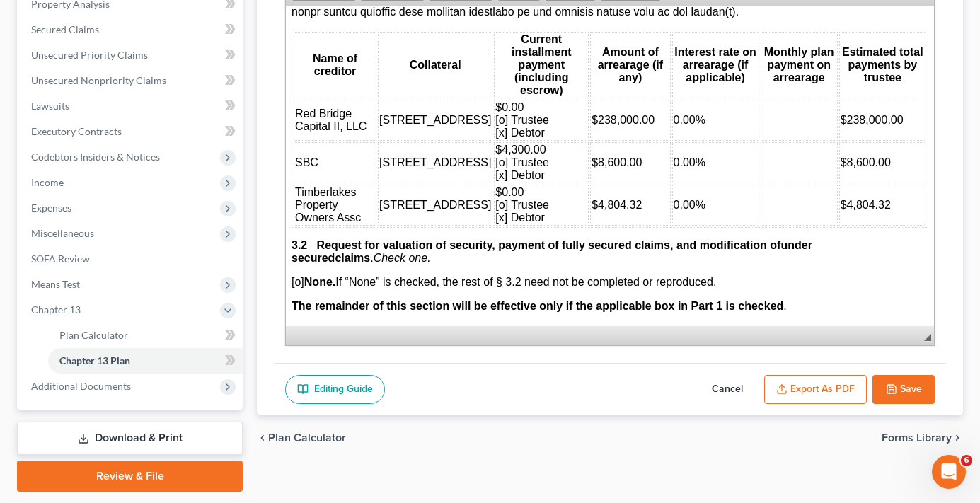 The image size is (980, 503). What do you see at coordinates (94, 360) in the screenshot?
I see `span: Chapter 13 Plan` at bounding box center [94, 360].